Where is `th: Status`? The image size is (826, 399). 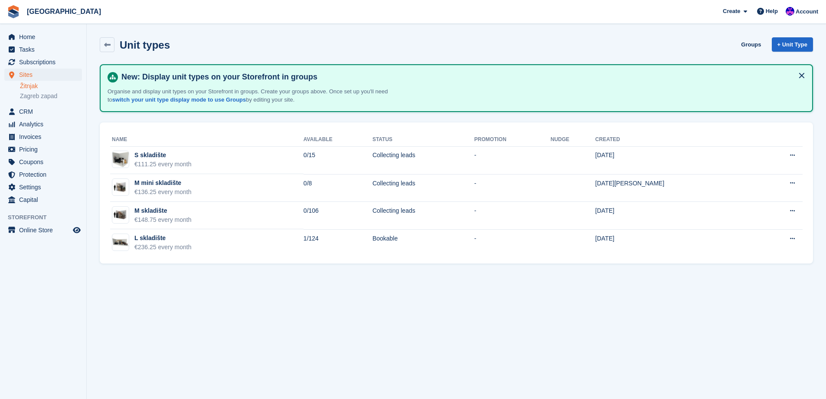 th: Status is located at coordinates (423, 140).